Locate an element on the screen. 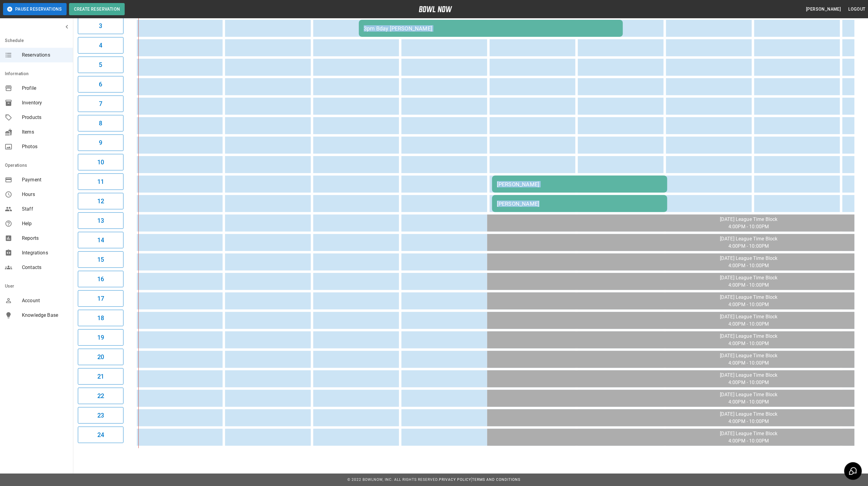 This screenshot has width=868, height=486. button: 21 is located at coordinates (100, 377).